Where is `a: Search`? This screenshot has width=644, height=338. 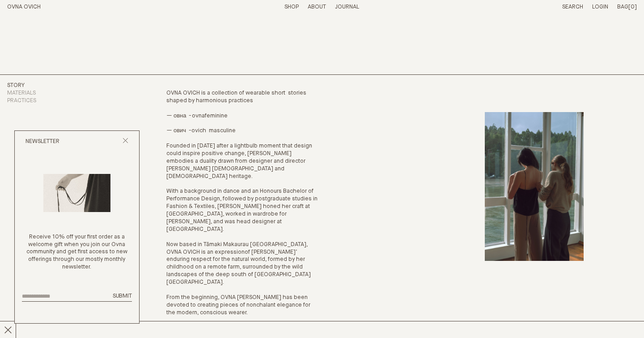 a: Search is located at coordinates (573, 7).